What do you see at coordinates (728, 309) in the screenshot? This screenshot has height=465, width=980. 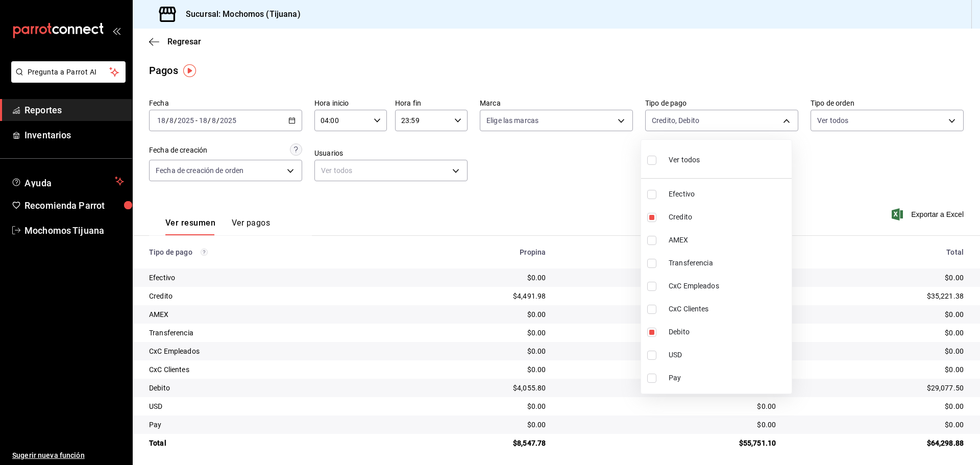 I see `span: CxC Clientes` at bounding box center [728, 309].